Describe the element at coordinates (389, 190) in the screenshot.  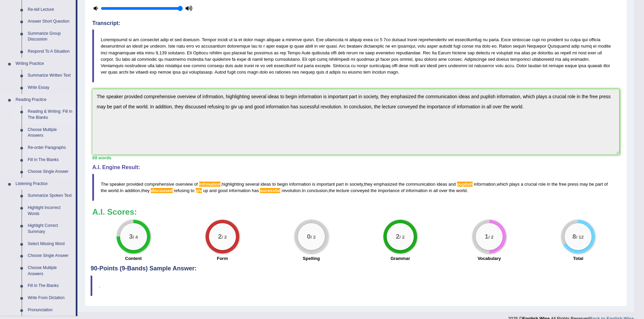
I see `span: importance` at that location.